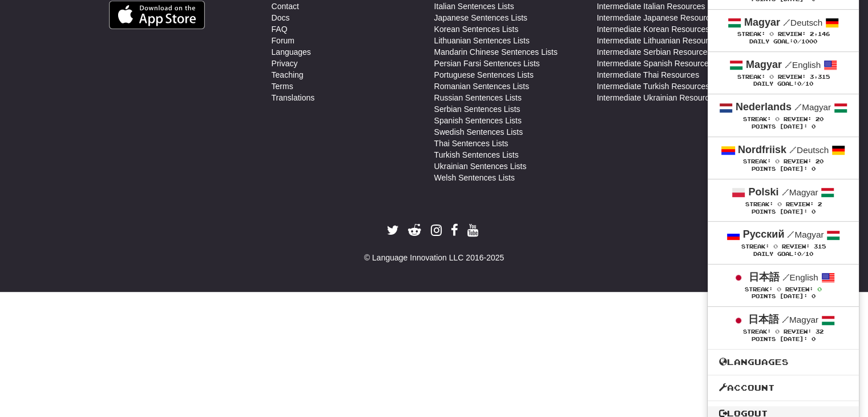 The image size is (868, 417). I want to click on a: Docs, so click(281, 17).